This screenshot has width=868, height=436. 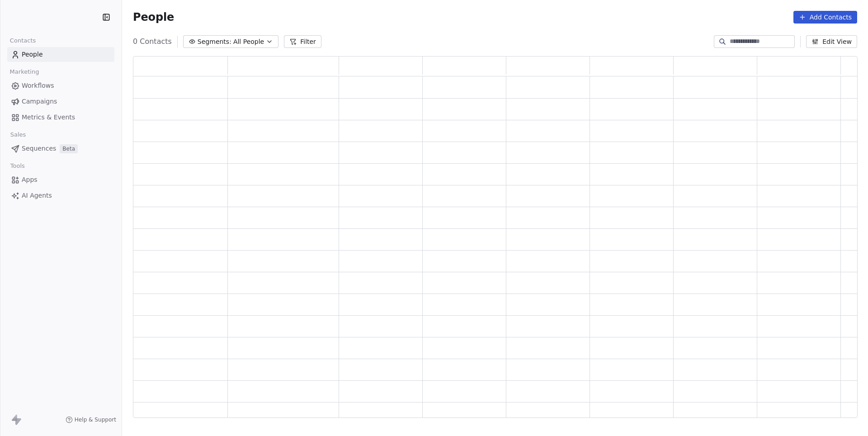 I want to click on span: Workflows, so click(x=38, y=86).